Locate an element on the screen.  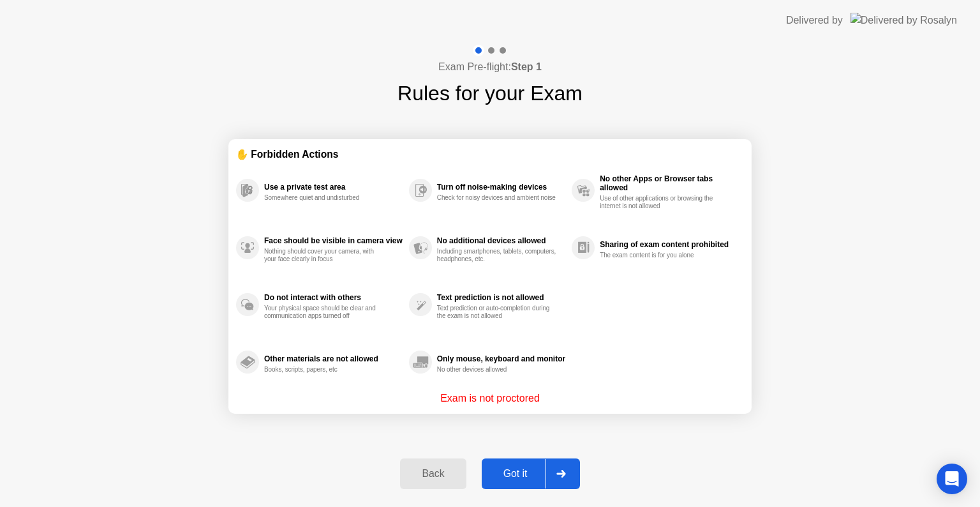
div: Back is located at coordinates (433, 473).